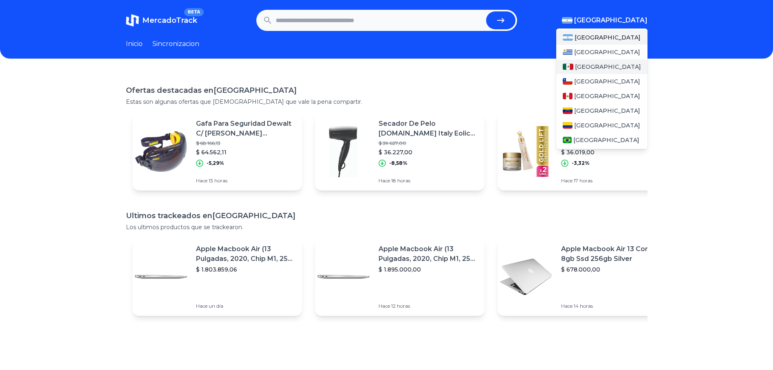 This screenshot has height=370, width=773. I want to click on img: Colombia, so click(568, 126).